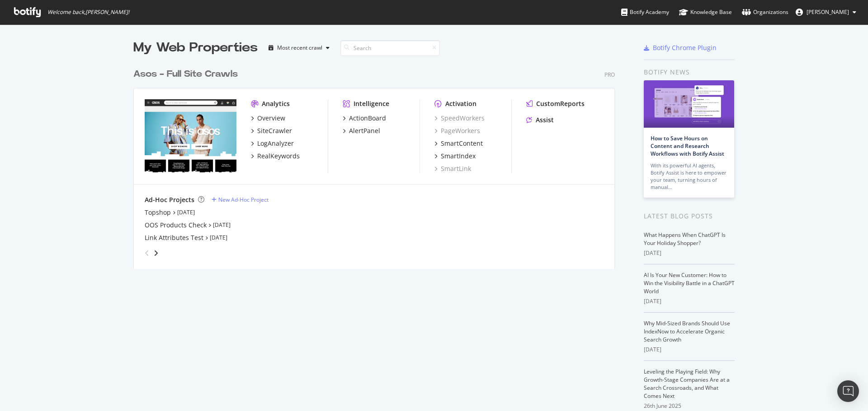 The image size is (868, 411). I want to click on div: Activation, so click(460, 103).